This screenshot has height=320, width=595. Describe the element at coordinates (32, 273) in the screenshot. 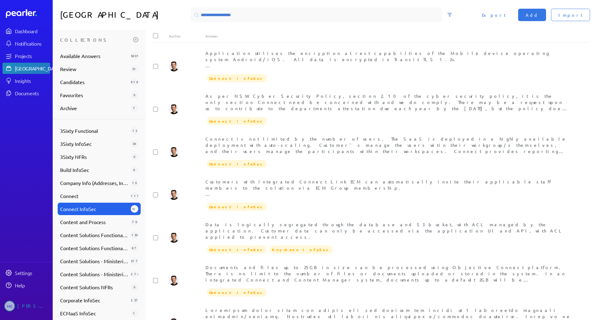

I see `div: Settings` at that location.